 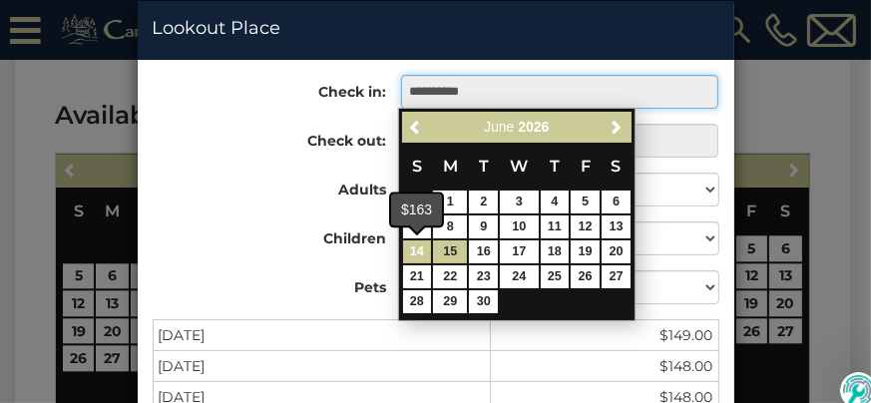 I want to click on a: 28, so click(x=417, y=301).